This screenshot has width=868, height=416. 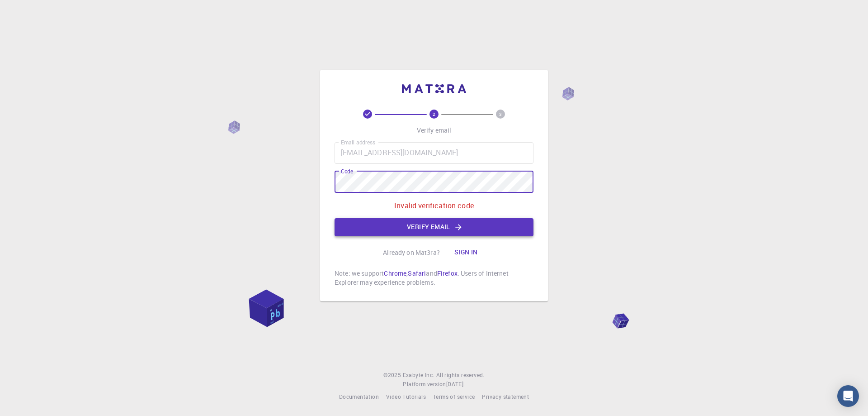 I want to click on p: Note: we support , and . Users of Internet Explorer may experience problems., so click(x=434, y=278).